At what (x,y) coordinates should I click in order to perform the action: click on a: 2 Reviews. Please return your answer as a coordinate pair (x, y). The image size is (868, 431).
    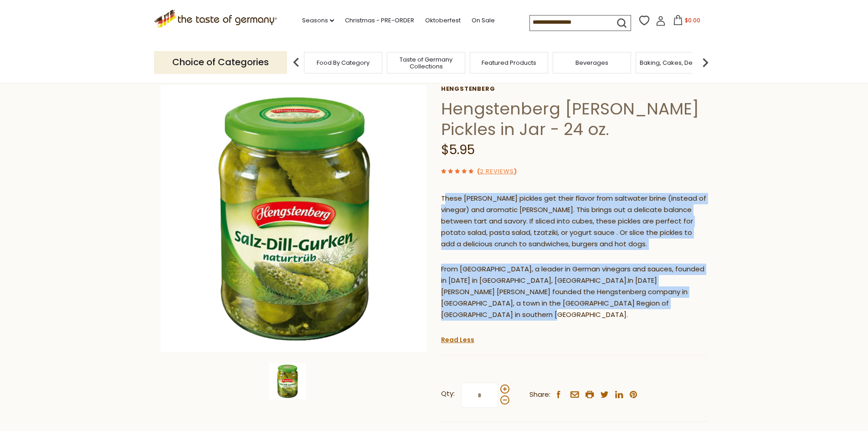
    Looking at the image, I should click on (497, 171).